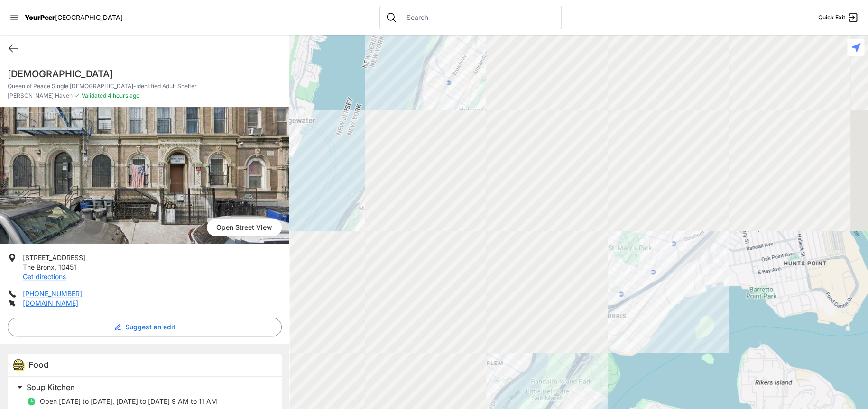  I want to click on a: Quick Exit, so click(839, 17).